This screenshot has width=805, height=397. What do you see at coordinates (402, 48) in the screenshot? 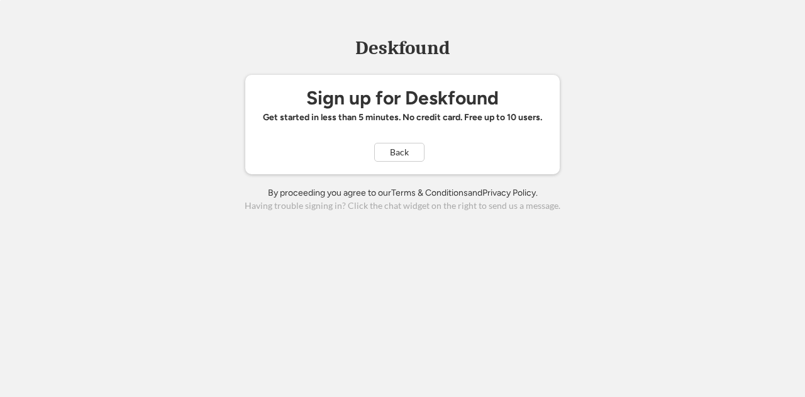
I see `div: Deskfound` at bounding box center [402, 48].